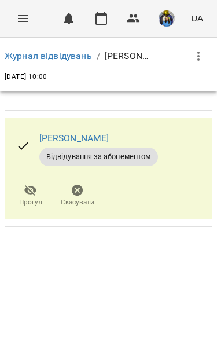 The image size is (217, 363). Describe the element at coordinates (23, 19) in the screenshot. I see `button: Menu` at that location.